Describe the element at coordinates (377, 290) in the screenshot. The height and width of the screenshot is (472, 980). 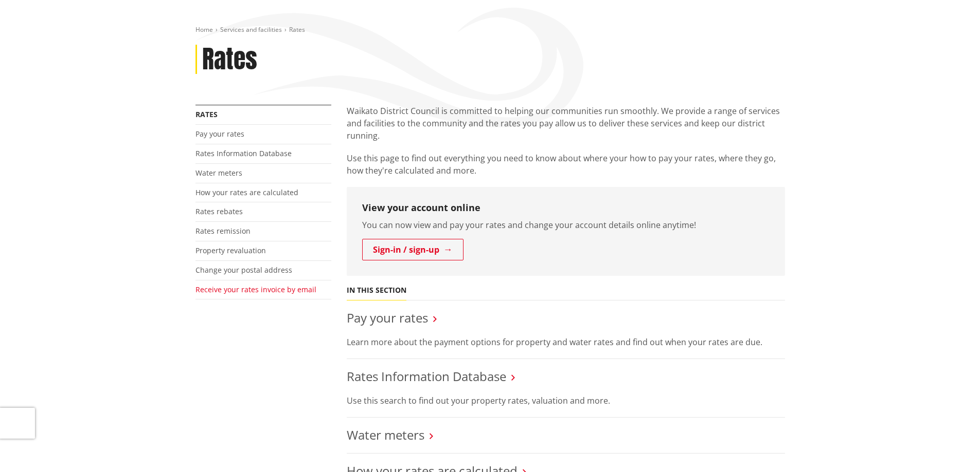
I see `h5: In this section` at that location.